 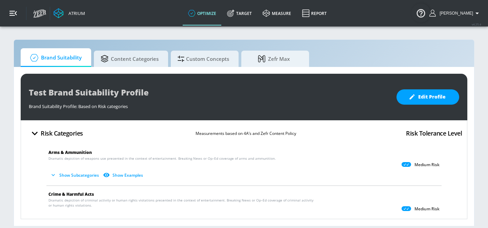 What do you see at coordinates (71, 194) in the screenshot?
I see `span: Crime & Harmful Acts` at bounding box center [71, 194].